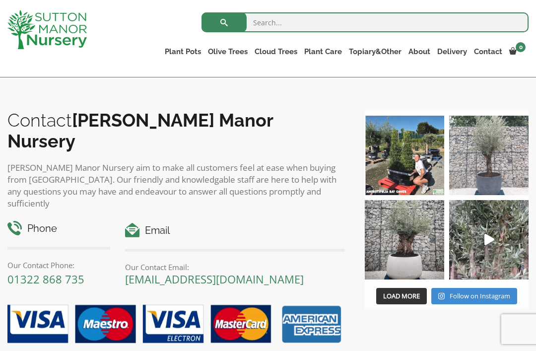 The height and width of the screenshot is (351, 536). What do you see at coordinates (488, 239) in the screenshot?
I see `img: New arrivals Monday morning of beautiful olive trees 🤩🤩 The weather is beautiful this summer, gre...` at bounding box center [488, 239].